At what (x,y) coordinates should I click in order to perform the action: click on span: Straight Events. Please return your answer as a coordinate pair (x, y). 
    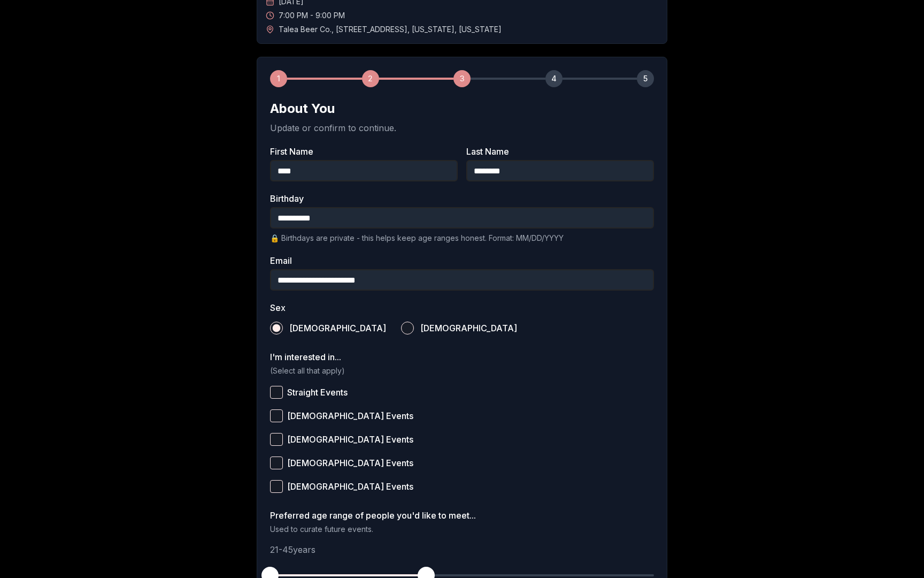
    Looking at the image, I should click on (318, 393).